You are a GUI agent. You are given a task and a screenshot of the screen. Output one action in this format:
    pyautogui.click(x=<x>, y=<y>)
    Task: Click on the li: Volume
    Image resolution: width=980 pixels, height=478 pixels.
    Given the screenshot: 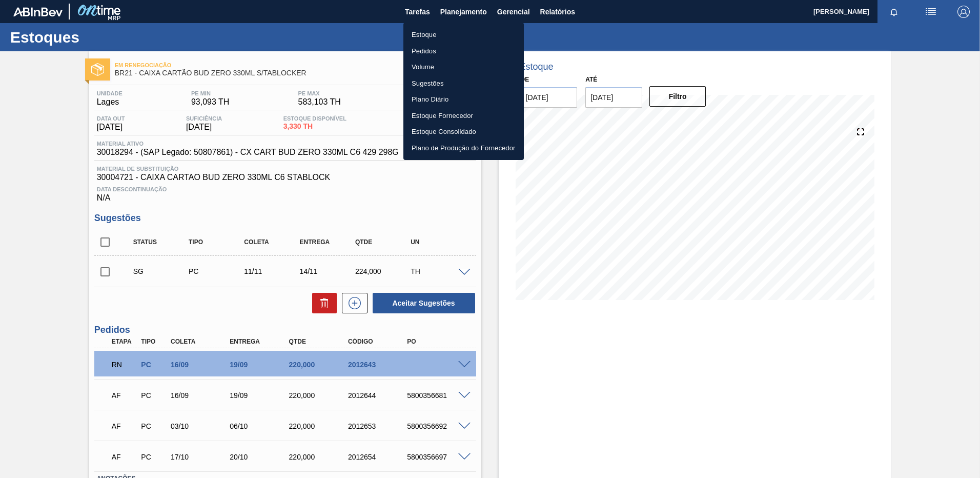 What is the action you would take?
    pyautogui.click(x=464, y=67)
    